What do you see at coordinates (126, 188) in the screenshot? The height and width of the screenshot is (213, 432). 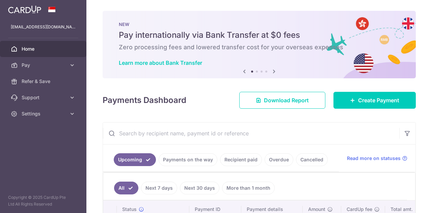 I see `a: All` at bounding box center [126, 188].